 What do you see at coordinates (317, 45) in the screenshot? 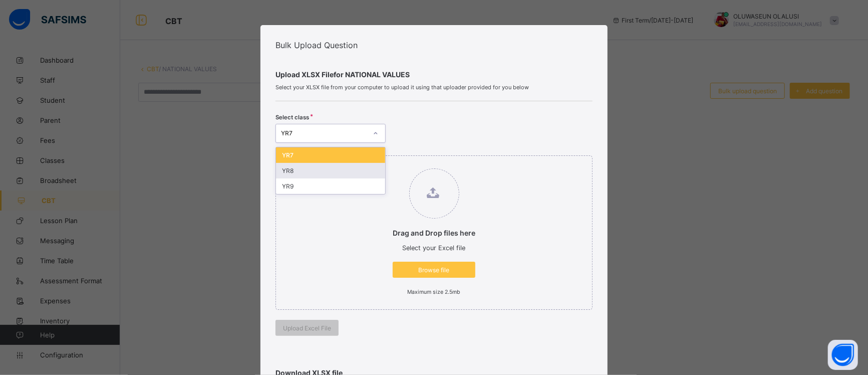
I see `span: Bulk Upload Question` at bounding box center [317, 45].